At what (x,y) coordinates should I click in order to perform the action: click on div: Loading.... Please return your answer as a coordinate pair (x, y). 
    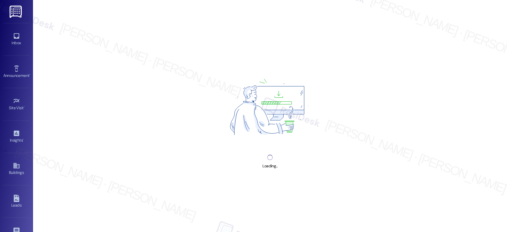
    Looking at the image, I should click on (270, 166).